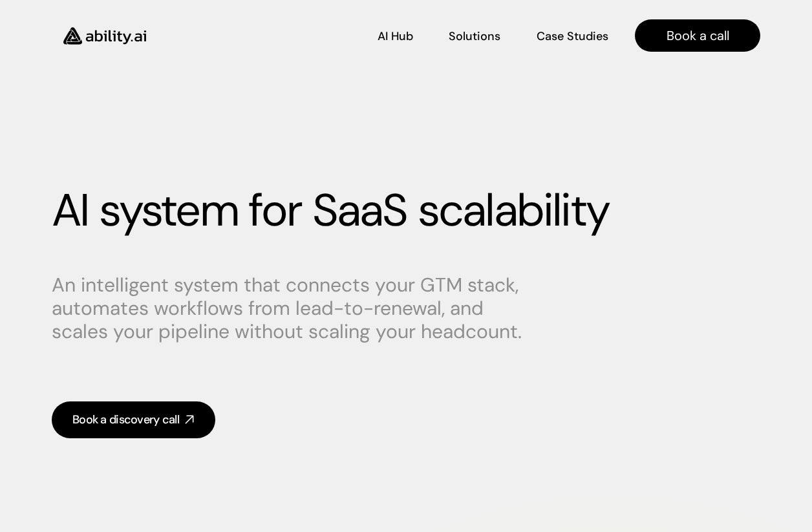  Describe the element at coordinates (474, 37) in the screenshot. I see `p: Solutions` at that location.